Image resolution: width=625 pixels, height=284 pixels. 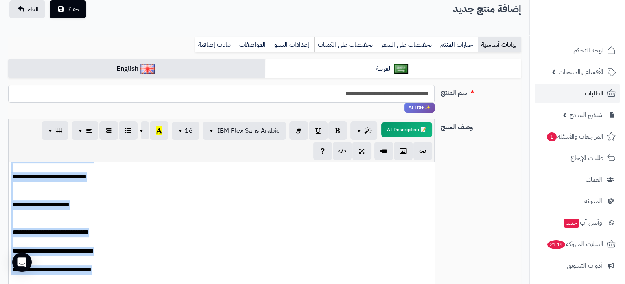 What do you see at coordinates (215, 45) in the screenshot?
I see `a: بيانات إضافية` at bounding box center [215, 45].